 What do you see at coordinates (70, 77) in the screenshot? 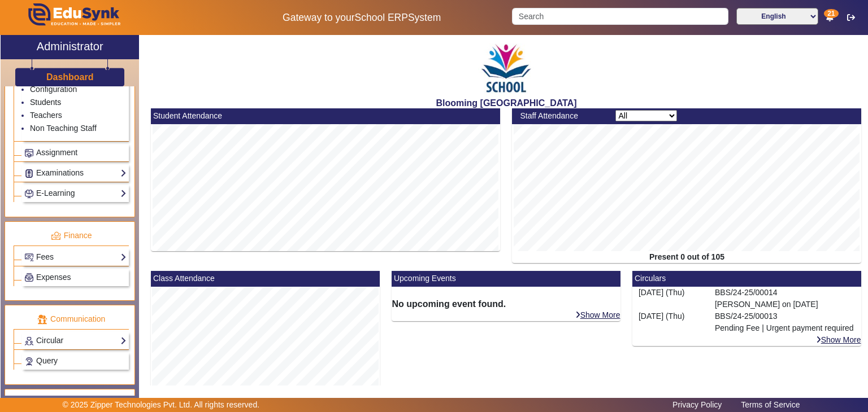
I see `h3: Dashboard` at bounding box center [70, 77].